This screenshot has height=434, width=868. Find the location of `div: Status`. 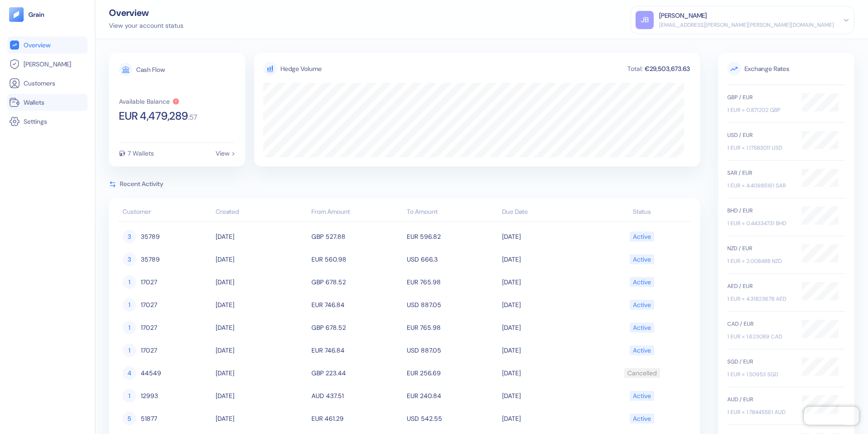

div: Status is located at coordinates (642, 212).